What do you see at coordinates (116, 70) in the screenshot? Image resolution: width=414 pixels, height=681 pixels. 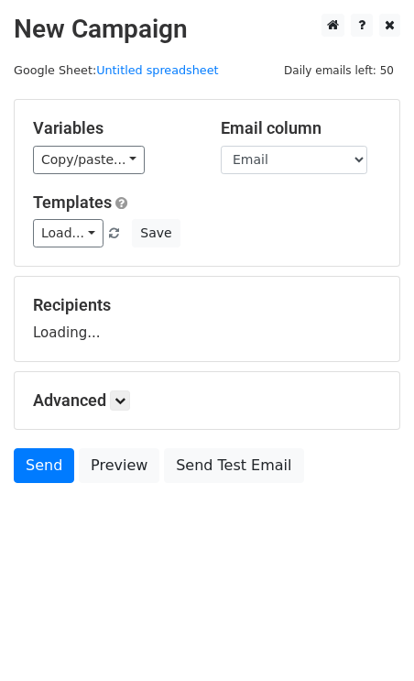 I see `small: Google Sheet:` at bounding box center [116, 70].